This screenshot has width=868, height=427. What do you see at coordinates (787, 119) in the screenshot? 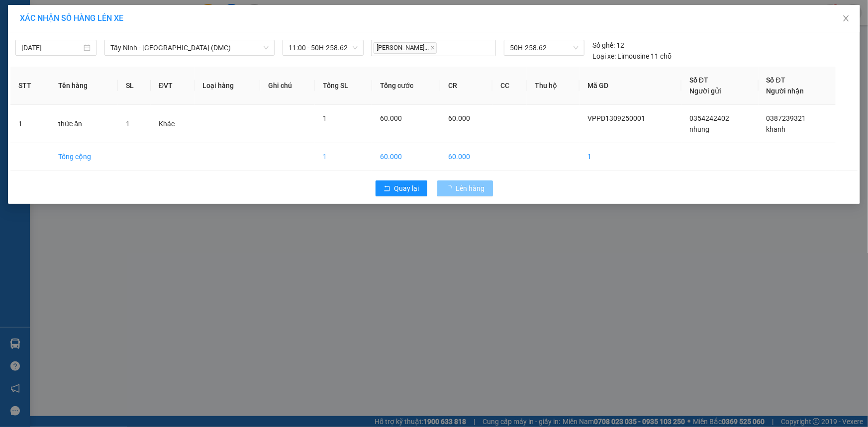
I see `span: 0387239321` at bounding box center [787, 119].